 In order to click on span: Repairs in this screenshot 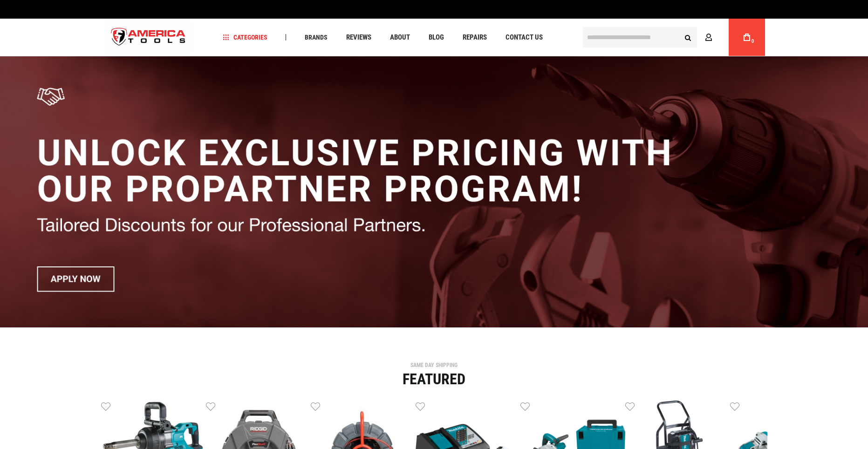, I will do `click(475, 37)`.